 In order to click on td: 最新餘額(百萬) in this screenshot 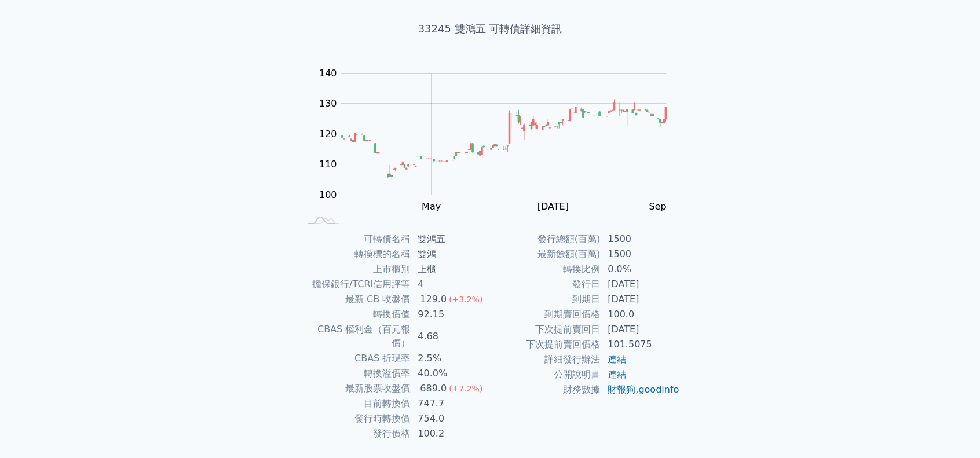, I will do `click(545, 254)`.